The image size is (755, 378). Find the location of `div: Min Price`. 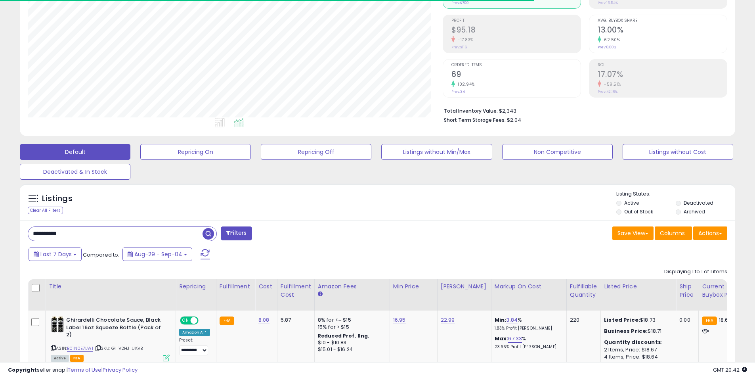

div: Min Price is located at coordinates (414, 286).